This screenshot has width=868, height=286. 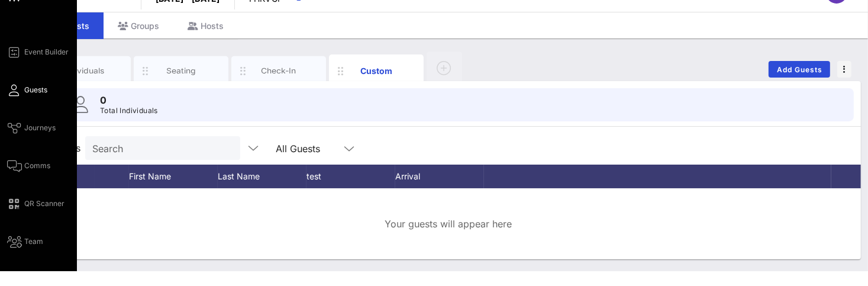 I want to click on div: test, so click(x=351, y=176).